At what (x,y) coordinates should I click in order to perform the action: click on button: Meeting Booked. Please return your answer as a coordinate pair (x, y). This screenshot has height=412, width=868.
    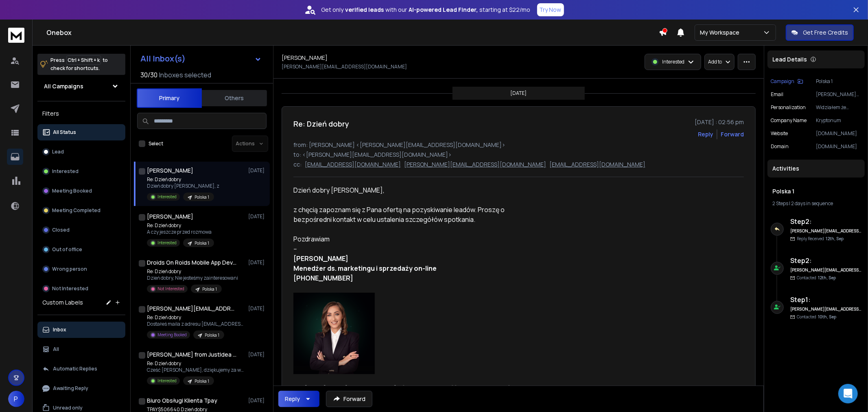
    Looking at the image, I should click on (81, 191).